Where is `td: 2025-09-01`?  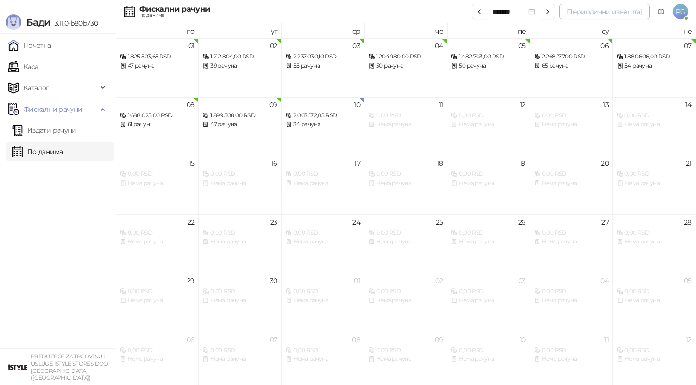
td: 2025-09-01 is located at coordinates (157, 68).